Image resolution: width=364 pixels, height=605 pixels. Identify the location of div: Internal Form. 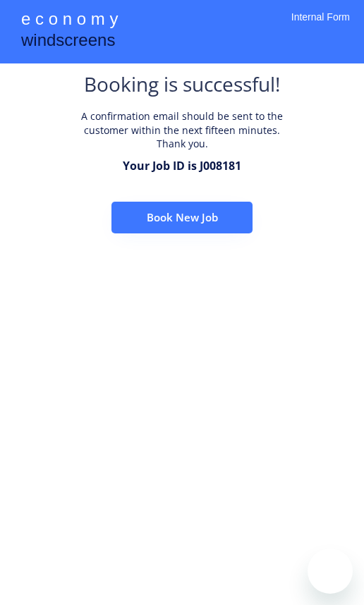
(320, 26).